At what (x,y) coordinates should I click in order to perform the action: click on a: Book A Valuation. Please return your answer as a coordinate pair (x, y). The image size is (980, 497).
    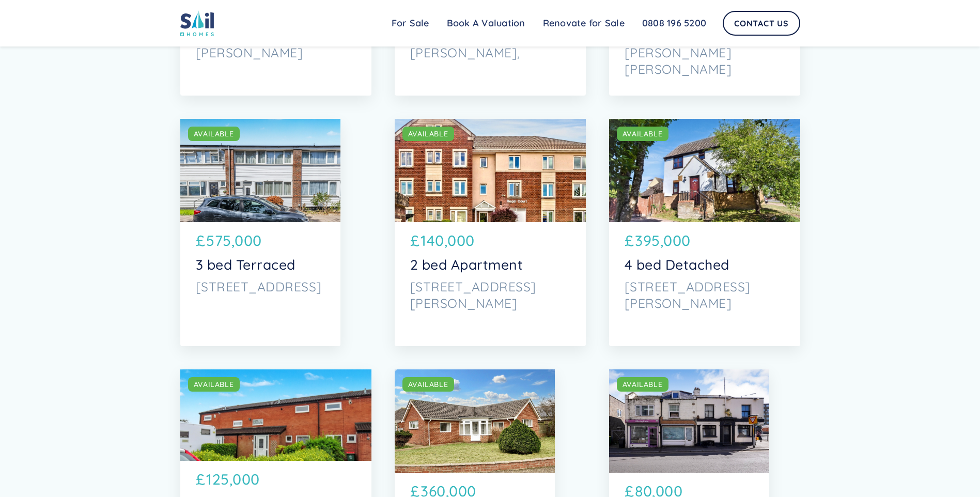
    Looking at the image, I should click on (486, 23).